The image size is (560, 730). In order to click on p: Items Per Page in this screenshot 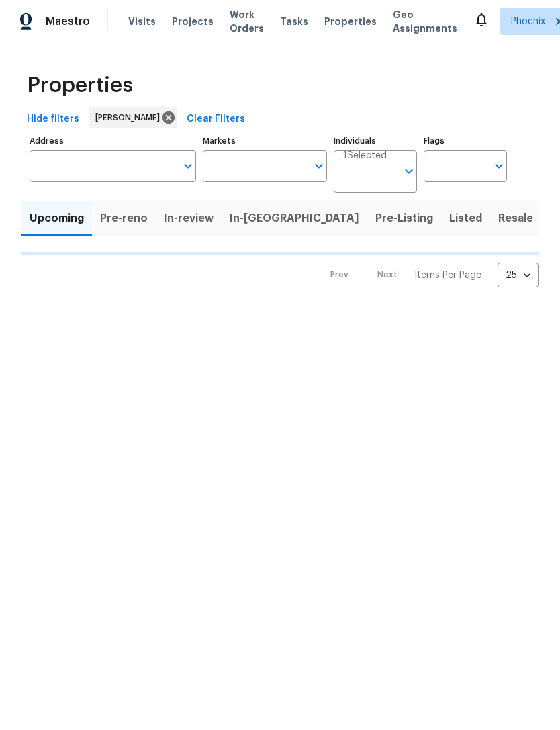, I will do `click(448, 275)`.